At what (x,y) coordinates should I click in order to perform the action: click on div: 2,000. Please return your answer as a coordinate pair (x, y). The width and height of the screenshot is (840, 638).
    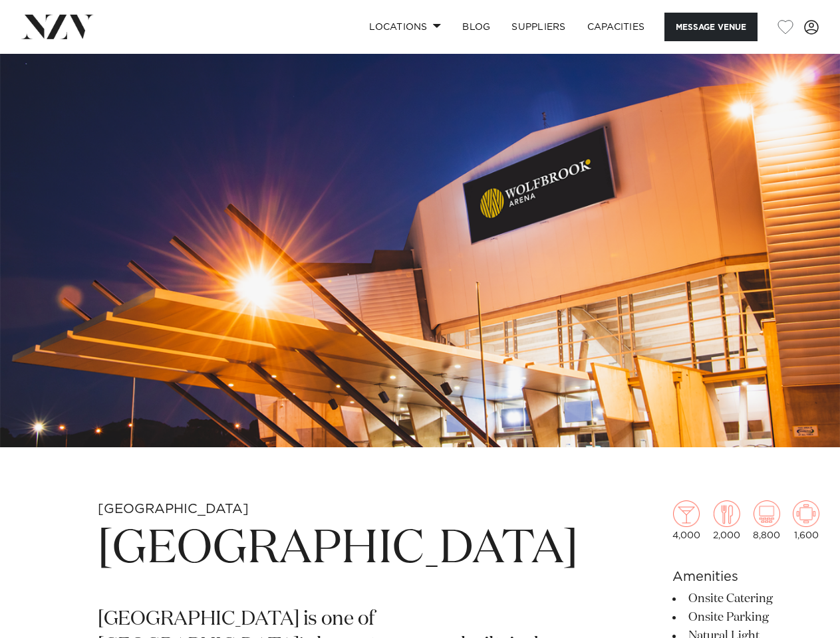
    Looking at the image, I should click on (726, 520).